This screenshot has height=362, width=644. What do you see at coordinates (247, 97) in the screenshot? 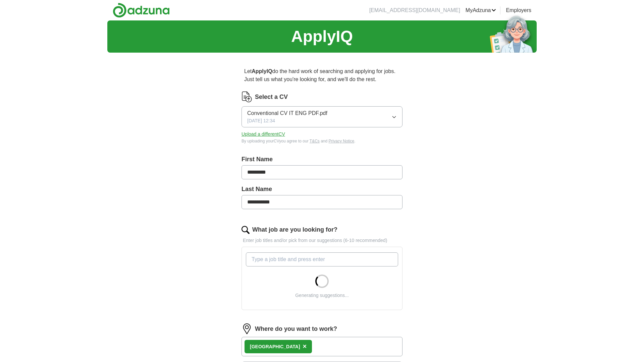
I see `img: CV Icon` at bounding box center [247, 97].